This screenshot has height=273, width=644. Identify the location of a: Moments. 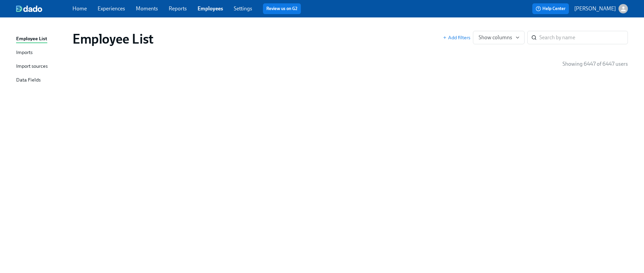
(147, 8).